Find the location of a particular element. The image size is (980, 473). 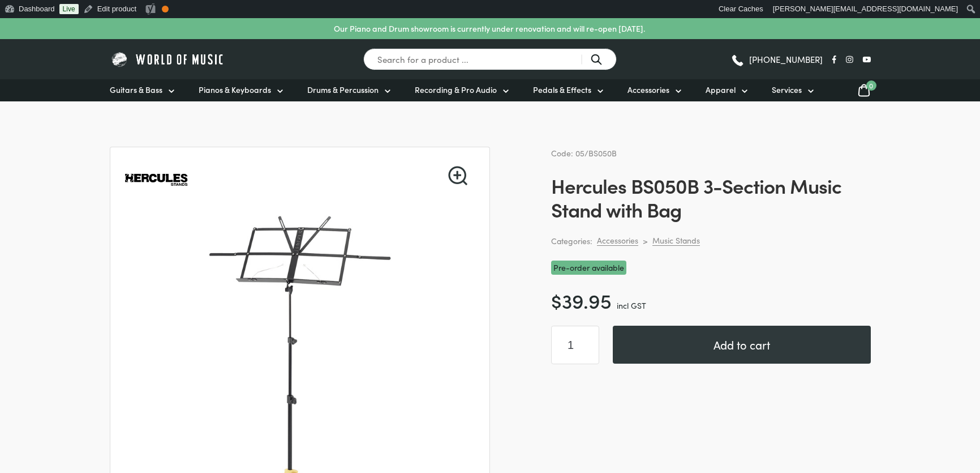

span: Drums & Percussion is located at coordinates (343, 89).